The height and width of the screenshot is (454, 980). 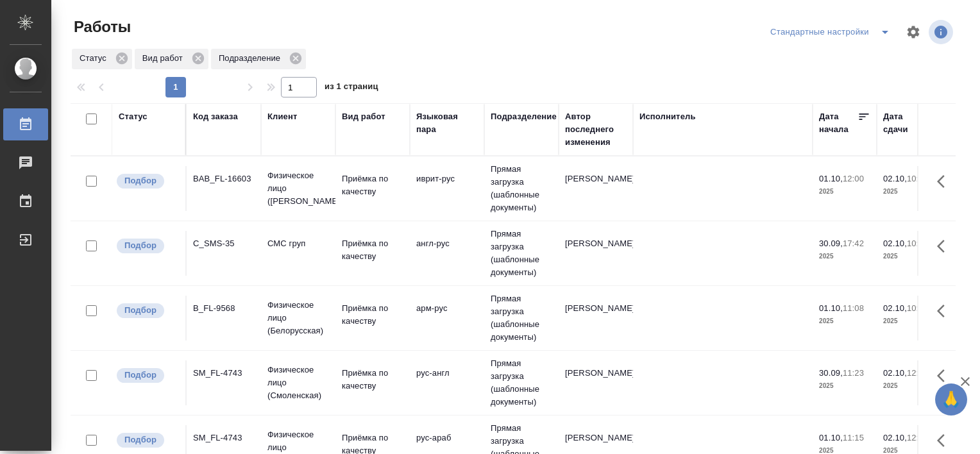 What do you see at coordinates (298, 383) in the screenshot?
I see `p: Физическое лицо (Смоленская)` at bounding box center [298, 383].